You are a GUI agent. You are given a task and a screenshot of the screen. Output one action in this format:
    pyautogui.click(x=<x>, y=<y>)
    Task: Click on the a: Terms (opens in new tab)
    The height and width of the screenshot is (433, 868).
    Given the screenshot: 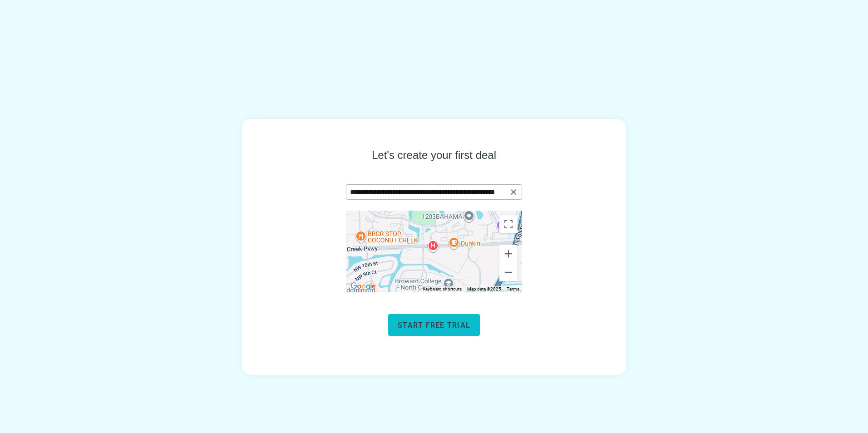 What is the action you would take?
    pyautogui.click(x=513, y=289)
    